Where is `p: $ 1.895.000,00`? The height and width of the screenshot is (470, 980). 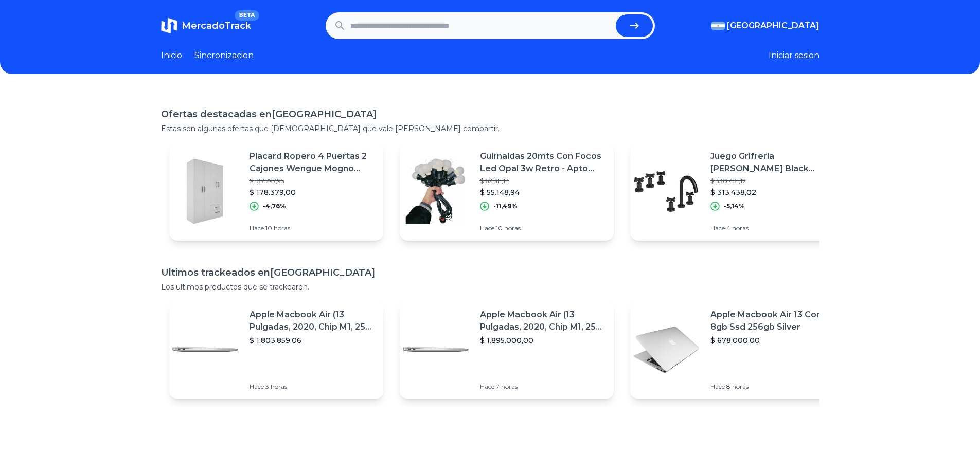
p: $ 1.895.000,00 is located at coordinates (543, 340).